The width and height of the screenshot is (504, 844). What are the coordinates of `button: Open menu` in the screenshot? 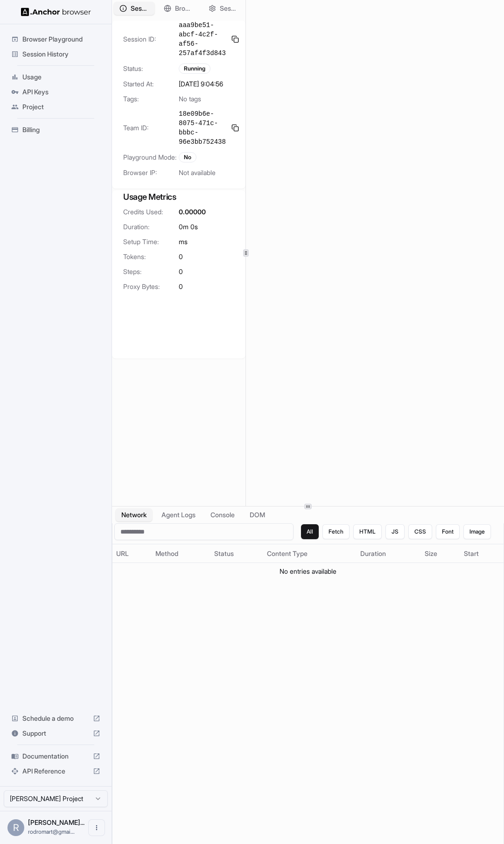 It's located at (97, 827).